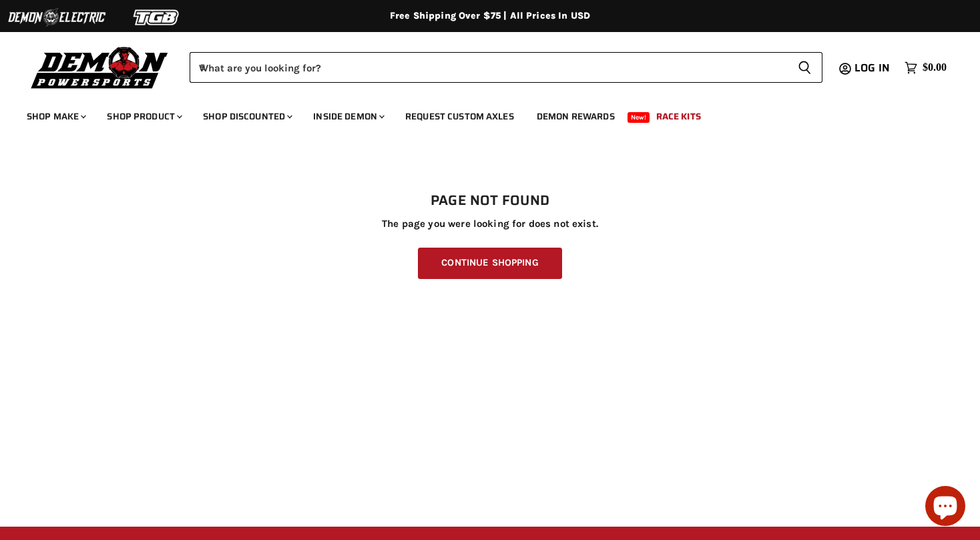 The height and width of the screenshot is (540, 980). Describe the element at coordinates (143, 116) in the screenshot. I see `a: Shop Product` at that location.